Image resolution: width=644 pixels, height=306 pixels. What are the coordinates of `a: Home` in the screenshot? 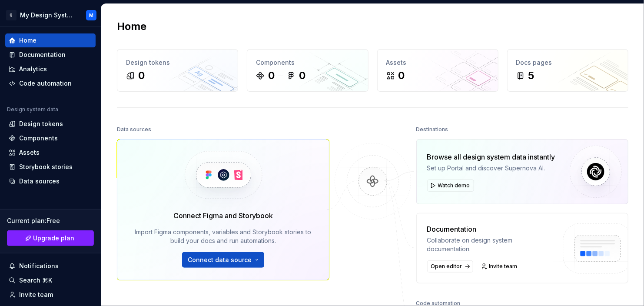 It's located at (50, 41).